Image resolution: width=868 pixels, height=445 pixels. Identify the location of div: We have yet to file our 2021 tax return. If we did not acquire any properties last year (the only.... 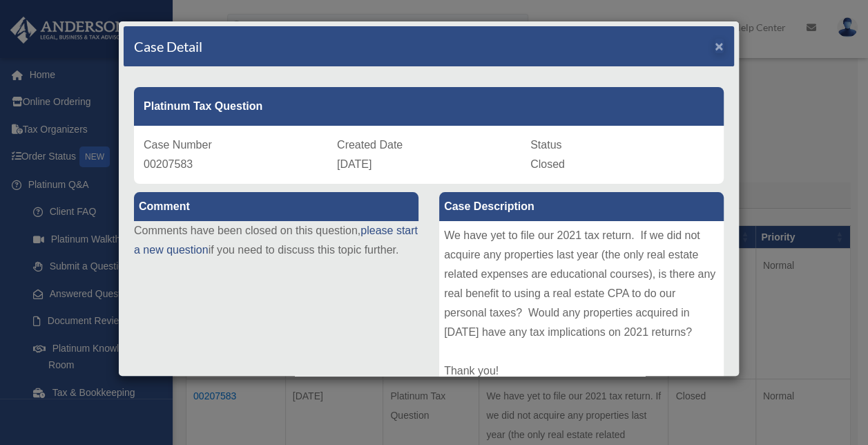
(582, 325).